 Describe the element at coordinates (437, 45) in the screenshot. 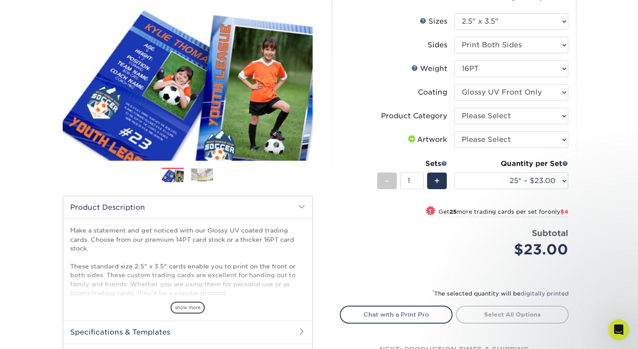

I see `div: Sides` at that location.